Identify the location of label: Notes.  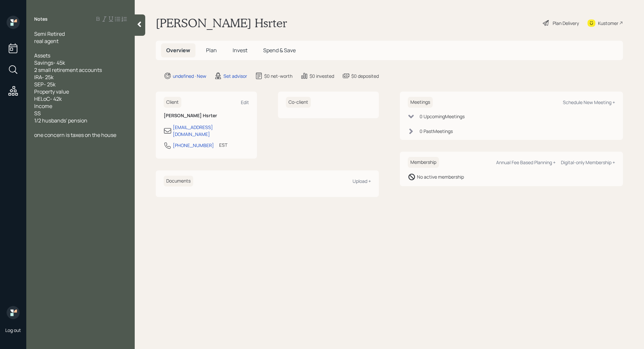
(41, 19).